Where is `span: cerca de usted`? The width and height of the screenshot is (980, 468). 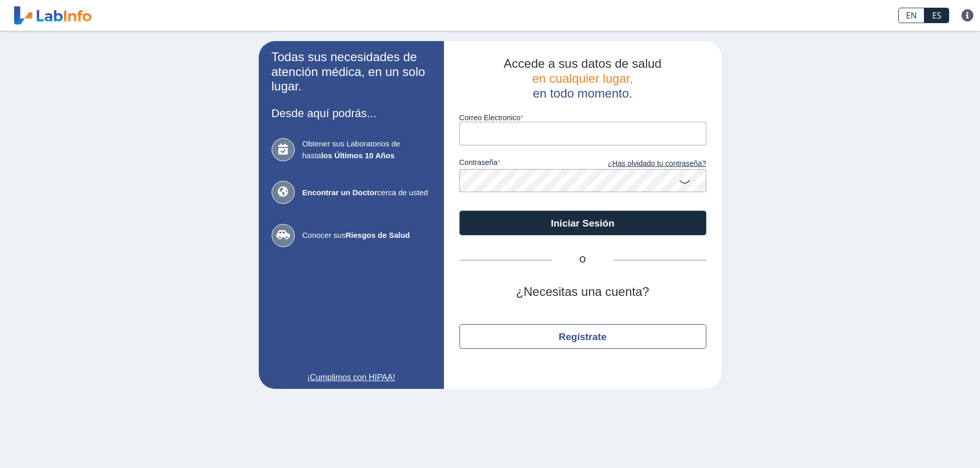
span: cerca de usted is located at coordinates (367, 193).